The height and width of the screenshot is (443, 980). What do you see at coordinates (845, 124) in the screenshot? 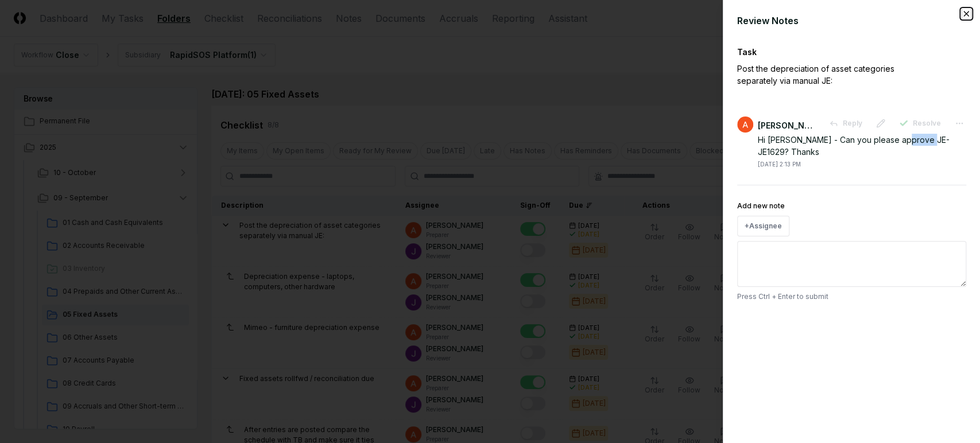
I see `button: Reply` at bounding box center [845, 124].